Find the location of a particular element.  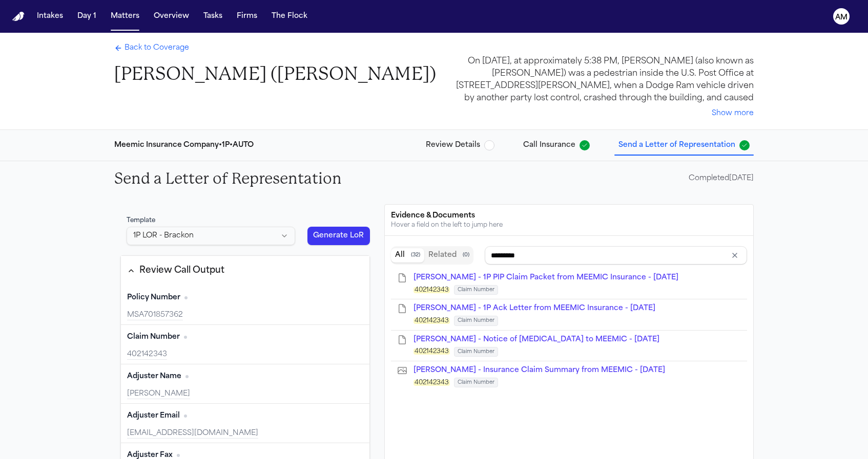

a: Matters is located at coordinates (125, 17).